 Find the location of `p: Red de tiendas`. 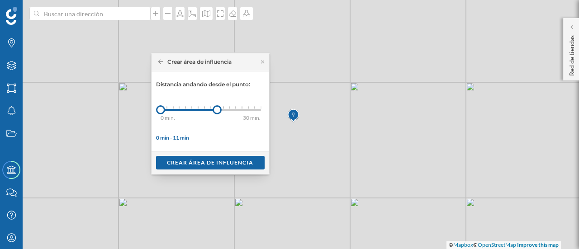

p: Red de tiendas is located at coordinates (571, 54).